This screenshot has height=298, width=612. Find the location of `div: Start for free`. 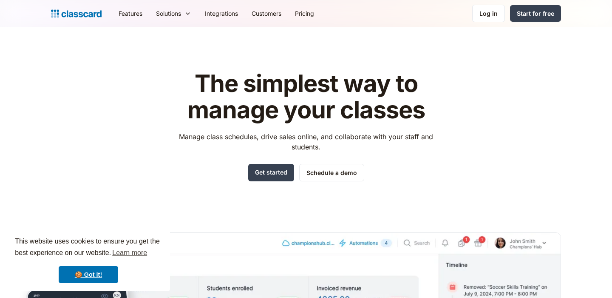

div: Start for free is located at coordinates (536, 13).